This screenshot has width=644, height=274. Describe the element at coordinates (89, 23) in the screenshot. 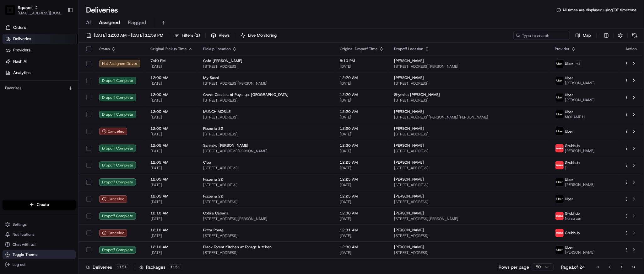

I see `span: All` at that location.